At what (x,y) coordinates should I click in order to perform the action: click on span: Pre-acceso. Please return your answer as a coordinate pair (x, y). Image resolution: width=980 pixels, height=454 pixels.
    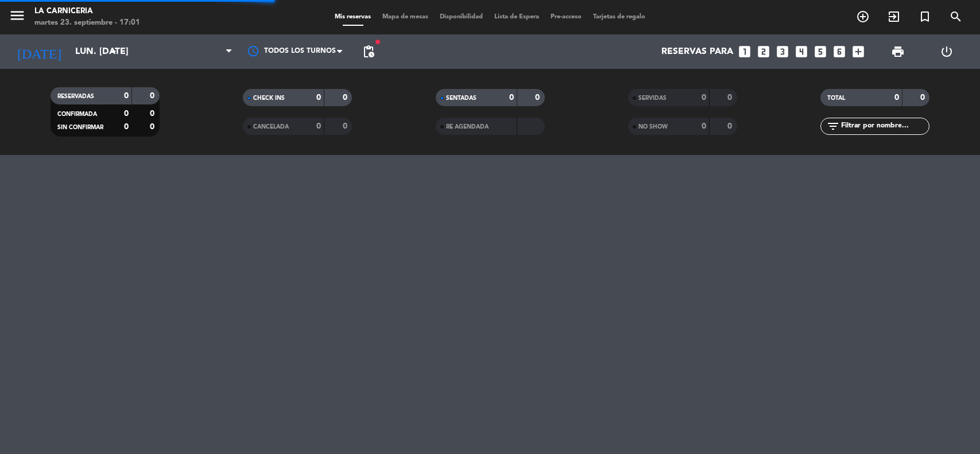
    Looking at the image, I should click on (566, 16).